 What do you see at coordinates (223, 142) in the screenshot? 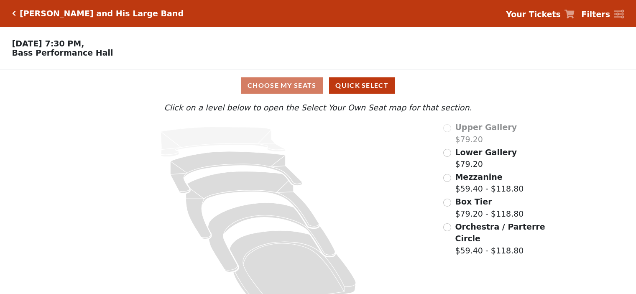
I see `path: Upper Gallery - Seats Available: 0` at bounding box center [223, 142].